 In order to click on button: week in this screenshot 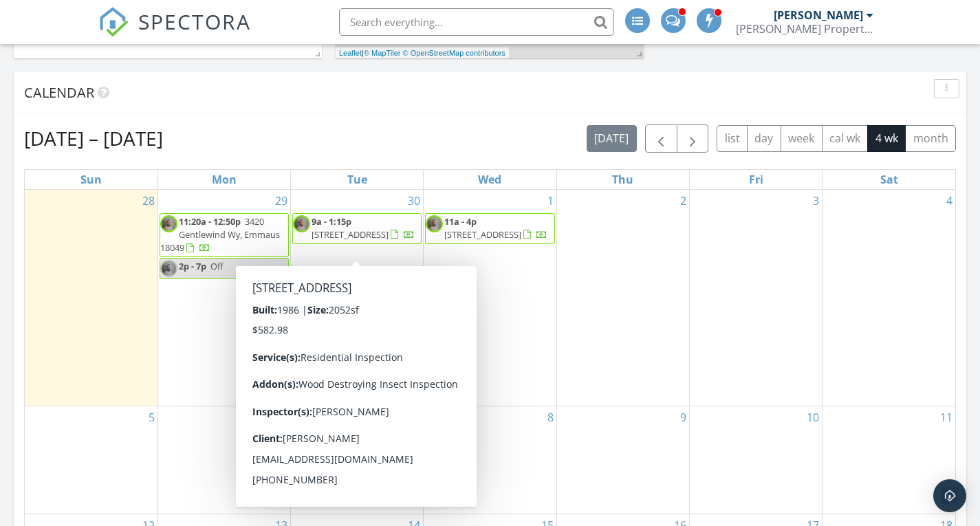, I will do `click(801, 138)`.